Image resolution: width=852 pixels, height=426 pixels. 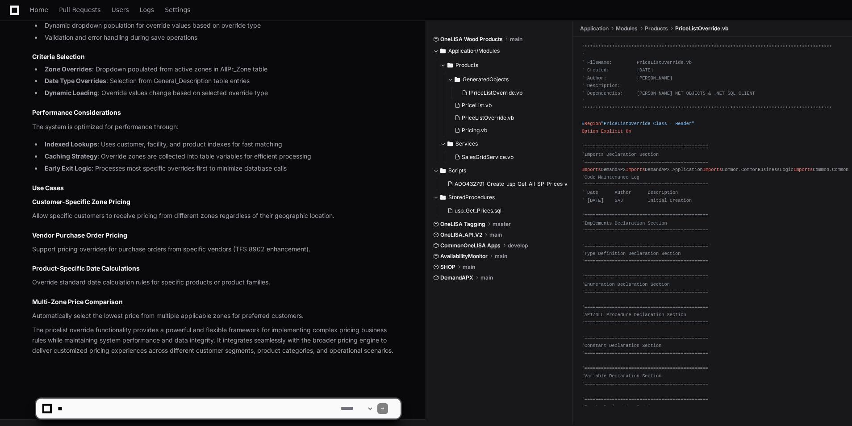 What do you see at coordinates (496, 93) in the screenshot?
I see `span: IPriceListOverride.vb` at bounding box center [496, 93].